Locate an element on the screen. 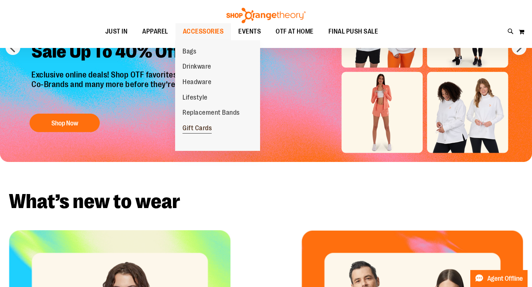  span: JUST IN is located at coordinates (116, 31).